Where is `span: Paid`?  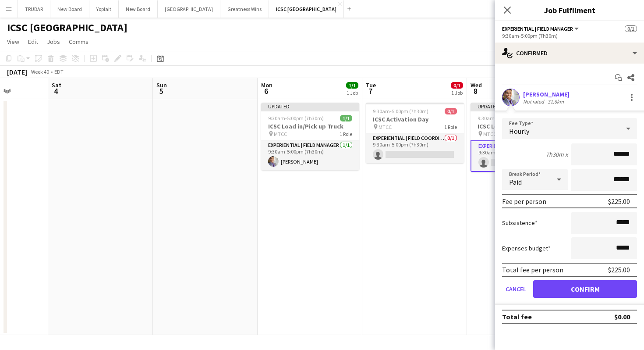 span: Paid is located at coordinates (515, 182).